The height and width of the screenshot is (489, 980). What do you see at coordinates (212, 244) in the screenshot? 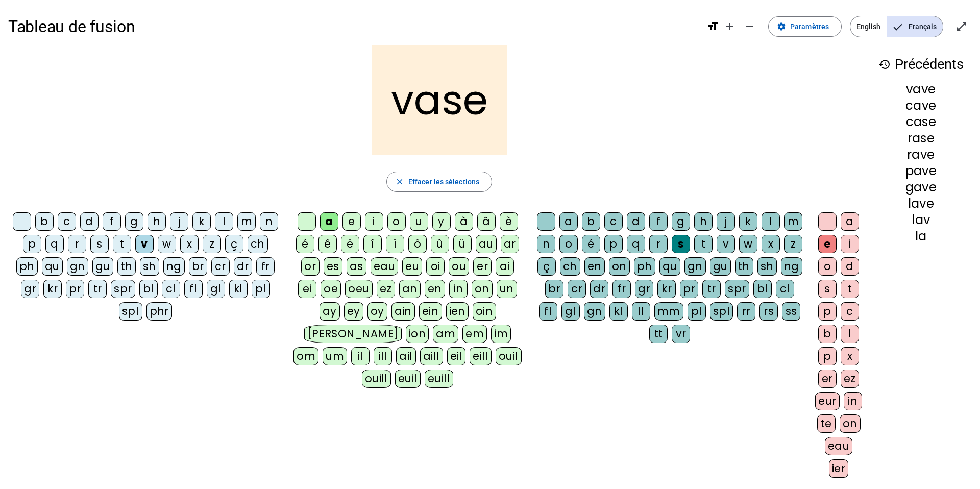
I see `div: z` at bounding box center [212, 244].